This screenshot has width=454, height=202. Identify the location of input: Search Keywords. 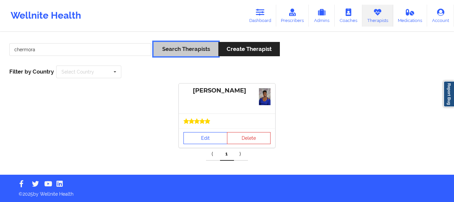
(80, 50).